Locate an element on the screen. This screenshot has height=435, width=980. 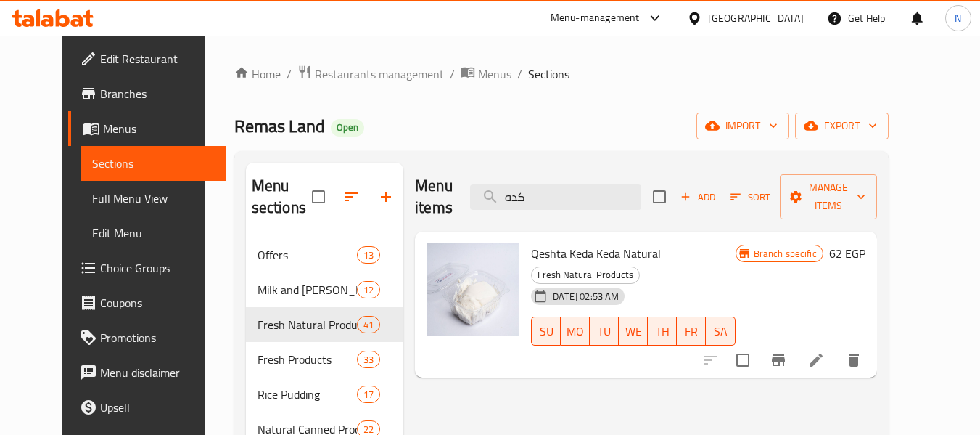
a: Branches is located at coordinates (148, 93).